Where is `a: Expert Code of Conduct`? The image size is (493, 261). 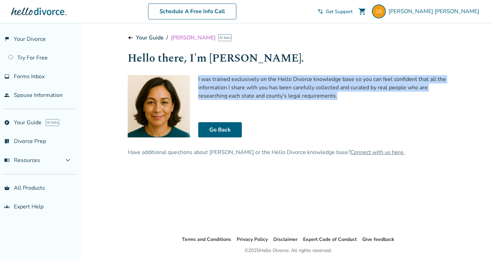
a: Expert Code of Conduct is located at coordinates (330, 239).